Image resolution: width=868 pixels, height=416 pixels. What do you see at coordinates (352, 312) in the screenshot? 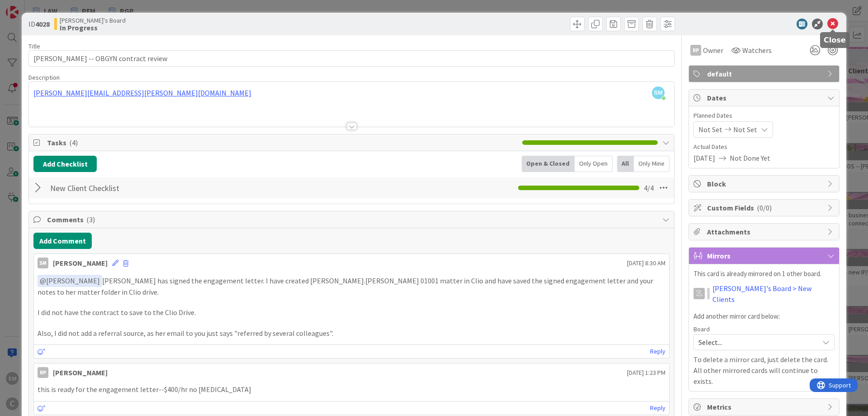
I see `p: I did not have the contract to save to the Clio Drive.` at bounding box center [352, 312].